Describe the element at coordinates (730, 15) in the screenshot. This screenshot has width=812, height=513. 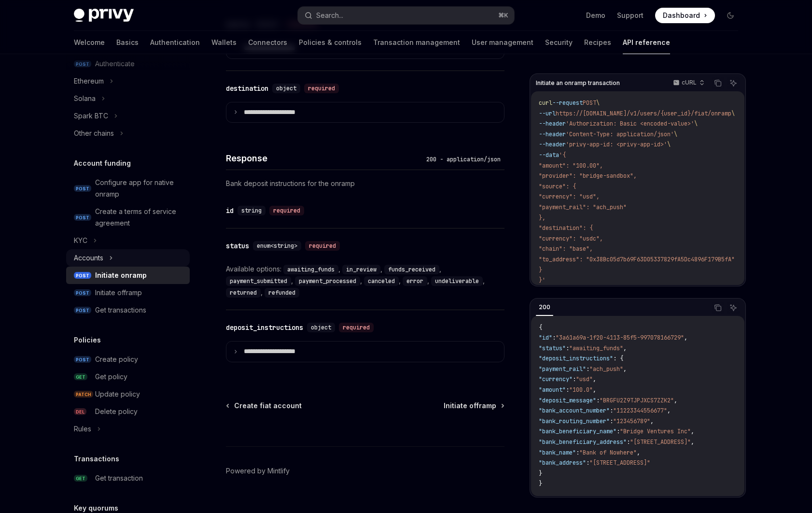
I see `button: Toggle dark mode` at that location.